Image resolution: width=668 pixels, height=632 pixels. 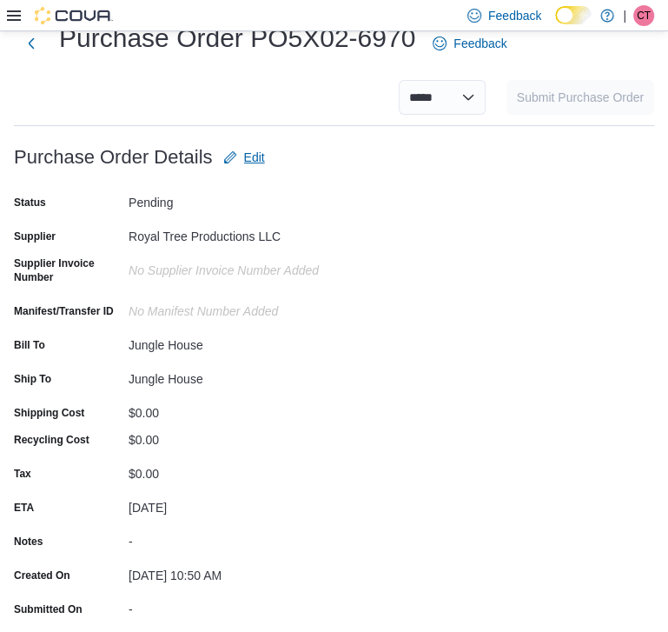 I want to click on span: Submit Purchase Order, so click(x=581, y=97).